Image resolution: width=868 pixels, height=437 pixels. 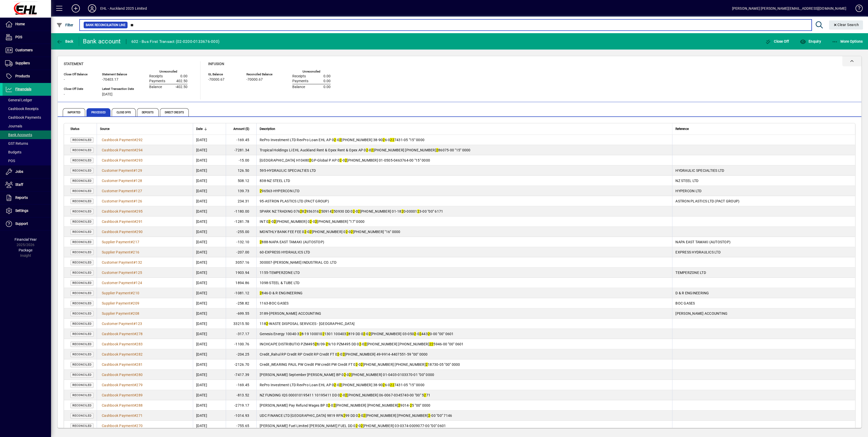 What do you see at coordinates (682, 129) in the screenshot?
I see `span: Reference` at bounding box center [682, 129].